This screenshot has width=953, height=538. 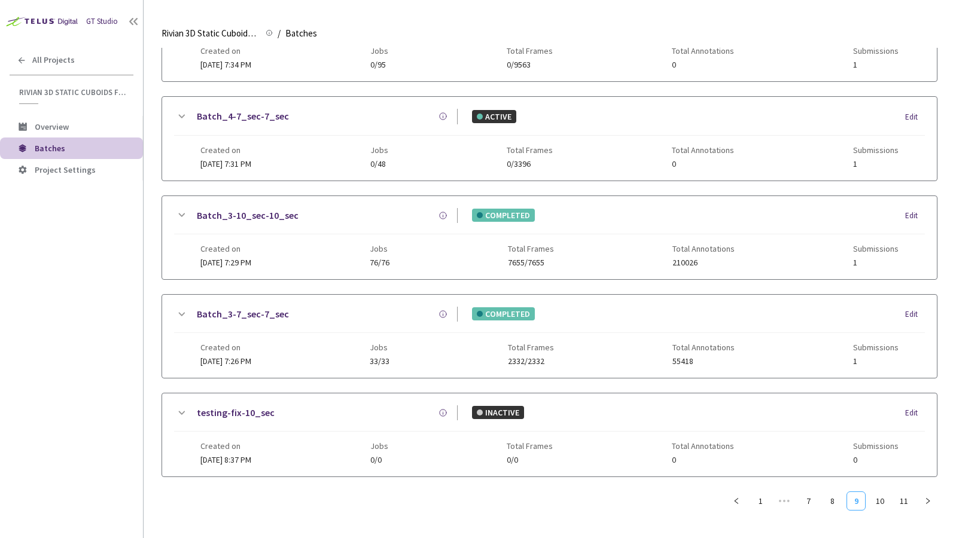 I want to click on span: 0/9563, so click(x=529, y=65).